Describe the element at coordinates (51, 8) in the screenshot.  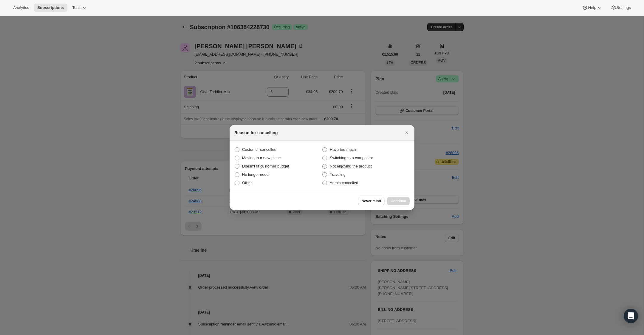
I see `span: Subscriptions` at that location.